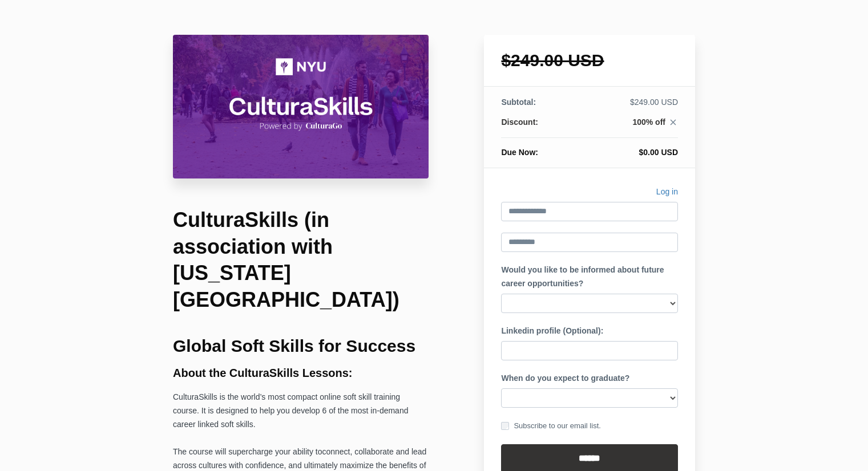  I want to click on a: close, so click(672, 124).